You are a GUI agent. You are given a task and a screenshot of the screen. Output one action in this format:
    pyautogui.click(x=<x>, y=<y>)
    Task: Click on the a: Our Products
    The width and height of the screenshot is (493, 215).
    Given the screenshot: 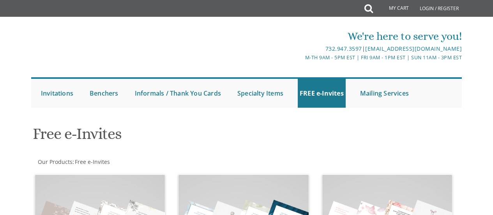 What is the action you would take?
    pyautogui.click(x=55, y=161)
    